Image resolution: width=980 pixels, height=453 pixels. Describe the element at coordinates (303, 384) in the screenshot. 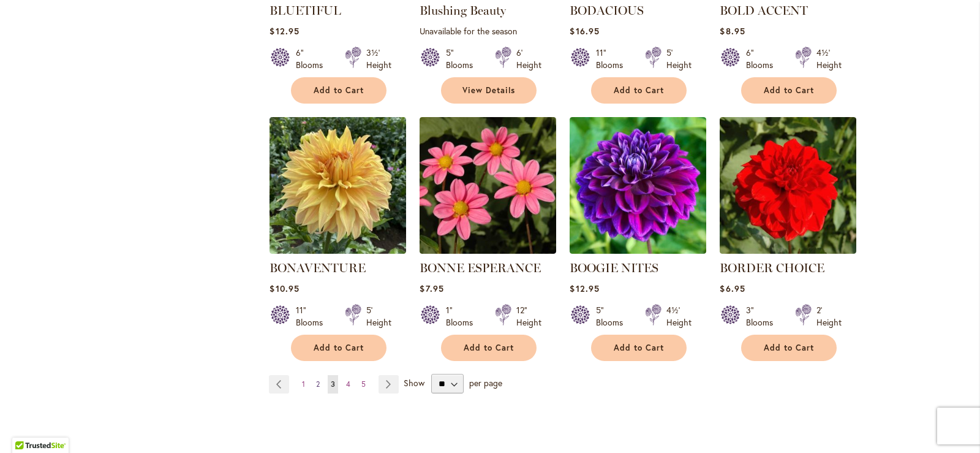

I see `span: 1` at that location.